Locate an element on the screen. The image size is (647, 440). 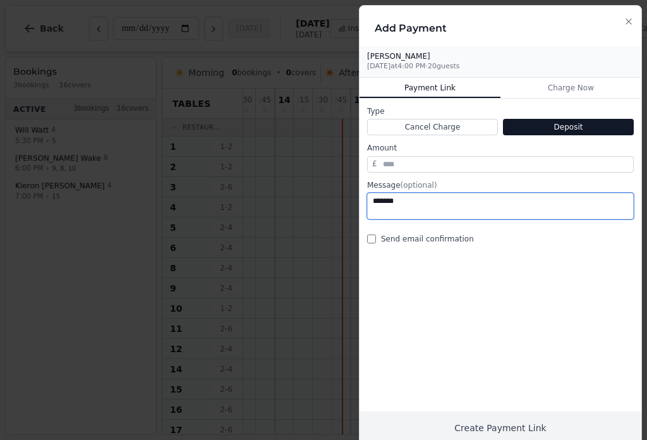
button: Payment Link is located at coordinates (430, 88).